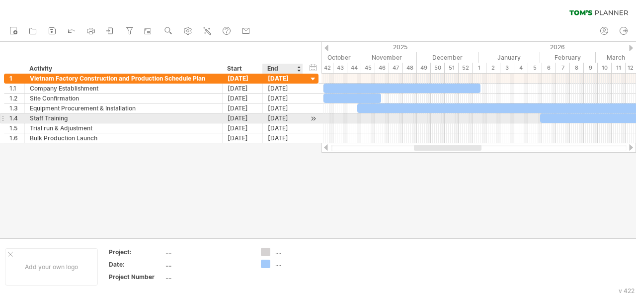 Image resolution: width=636 pixels, height=295 pixels. I want to click on div: v 422, so click(626, 290).